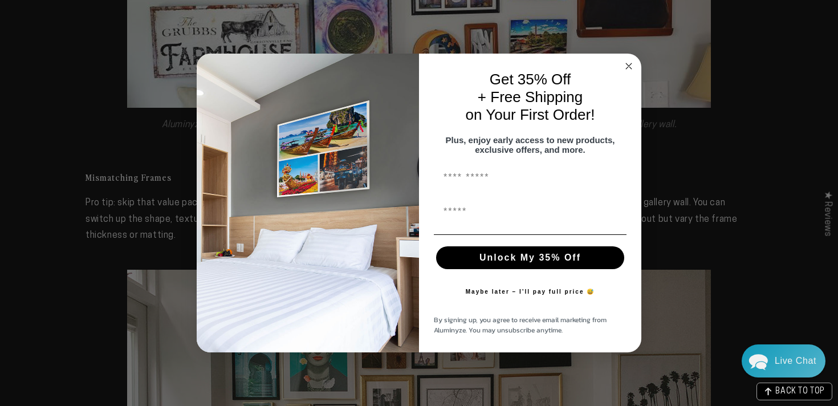  What do you see at coordinates (530, 79) in the screenshot?
I see `span: Get 35% Off` at bounding box center [530, 79].